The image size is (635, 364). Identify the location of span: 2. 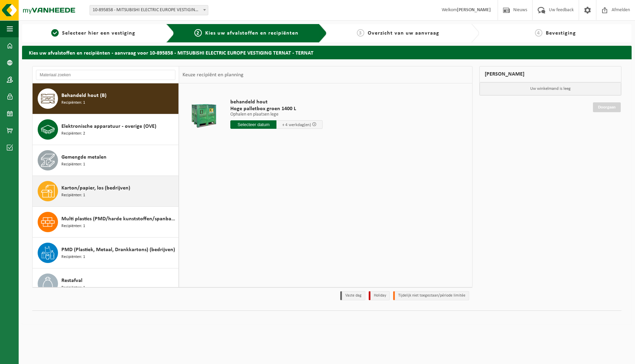
(198, 33).